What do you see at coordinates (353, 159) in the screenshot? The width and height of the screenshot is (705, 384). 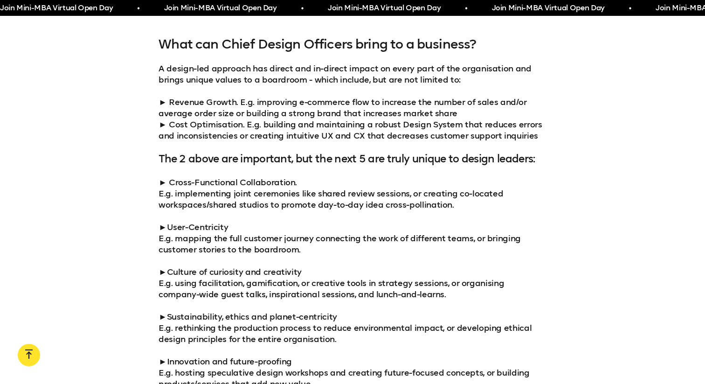 I see `h4: The 2 above are important, but the next 5 are truly unique to design leaders:` at bounding box center [353, 159].